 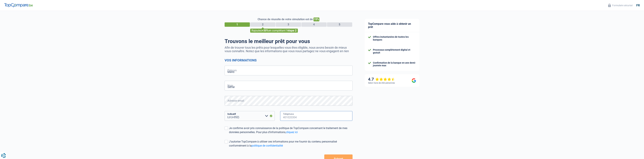 What do you see at coordinates (19, 5) in the screenshot?
I see `img: TopCompare Logo` at bounding box center [19, 5].